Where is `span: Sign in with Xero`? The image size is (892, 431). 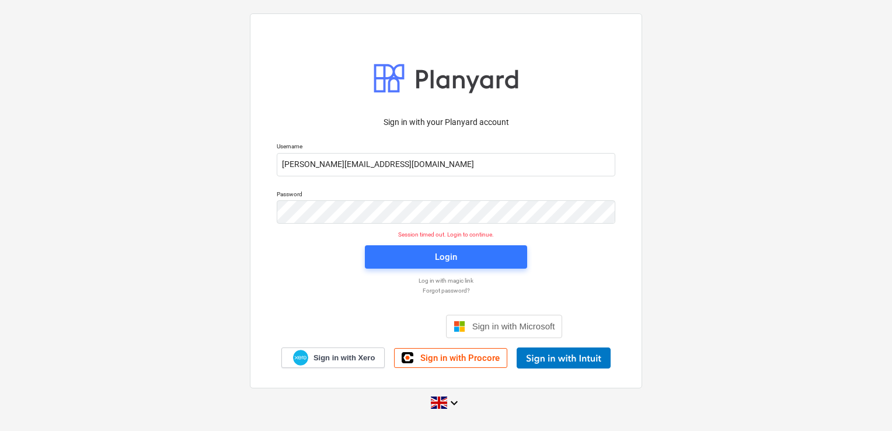 span: Sign in with Xero is located at coordinates (344, 358).